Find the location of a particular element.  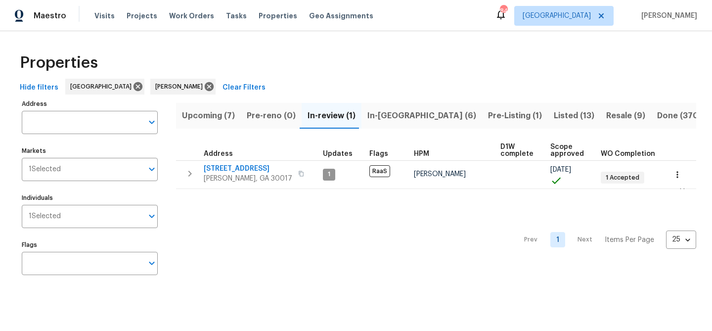

span: Updates is located at coordinates (338, 154).